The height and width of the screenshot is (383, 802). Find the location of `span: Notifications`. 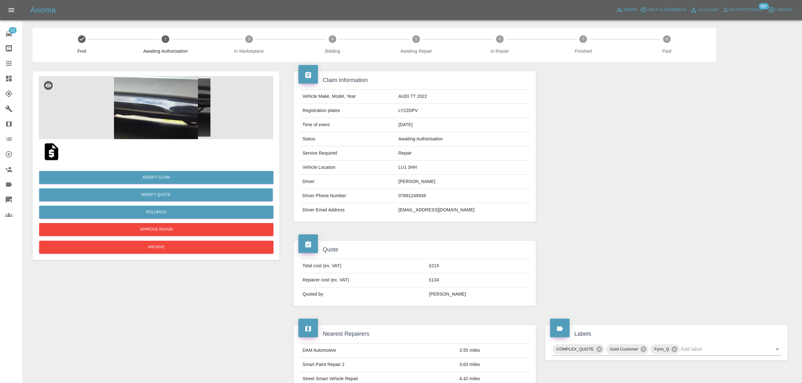

span: Notifications is located at coordinates (745, 10).